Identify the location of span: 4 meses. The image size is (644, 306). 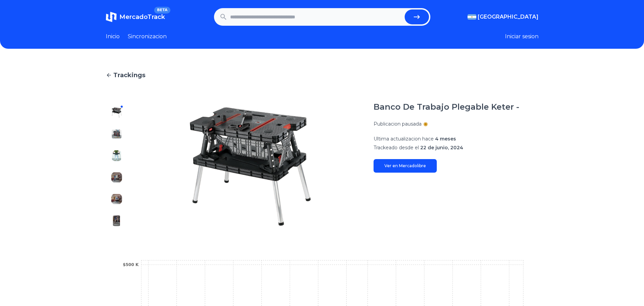
(446, 139).